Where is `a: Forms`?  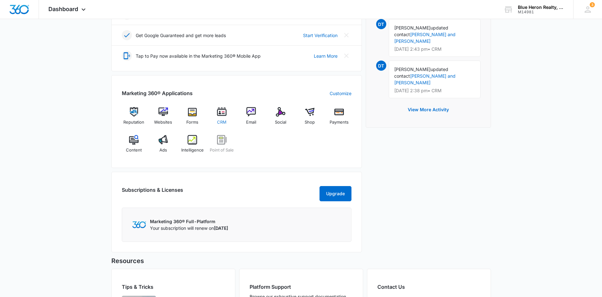
a: Forms is located at coordinates (192, 118).